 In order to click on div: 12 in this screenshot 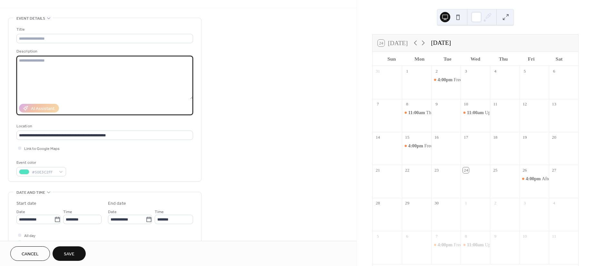, I will do `click(525, 104)`.